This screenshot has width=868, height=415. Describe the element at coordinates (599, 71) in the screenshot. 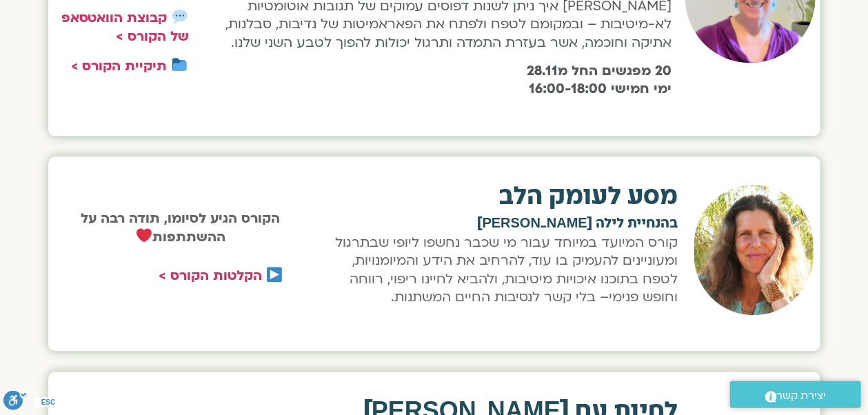

I see `strong: 20 מפגשים החל מ28.11` at that location.